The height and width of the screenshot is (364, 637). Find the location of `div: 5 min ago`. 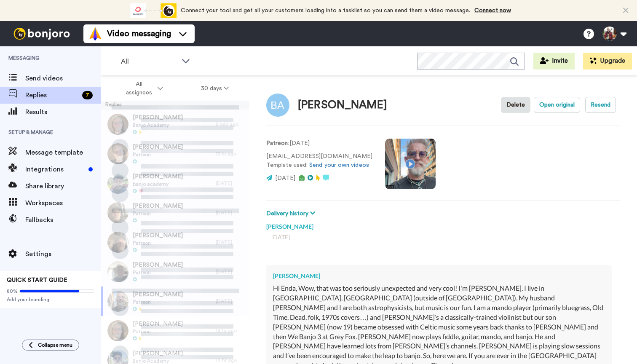

div: 5 min ago is located at coordinates (230, 124).